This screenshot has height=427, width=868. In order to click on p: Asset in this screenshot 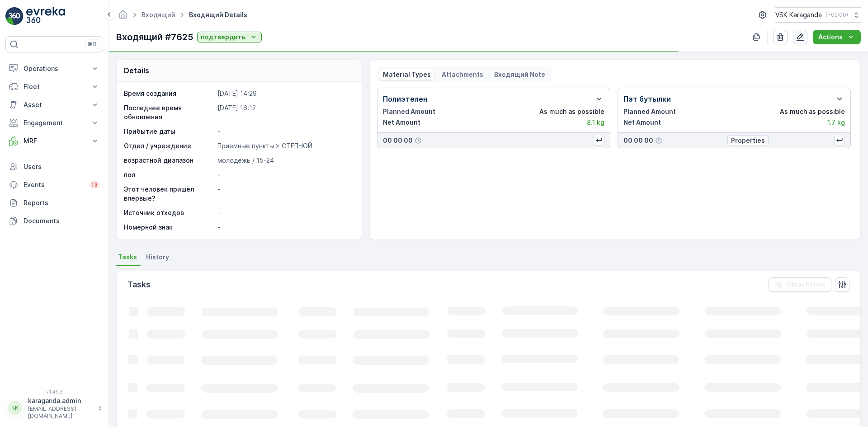, I will do `click(54, 105)`.